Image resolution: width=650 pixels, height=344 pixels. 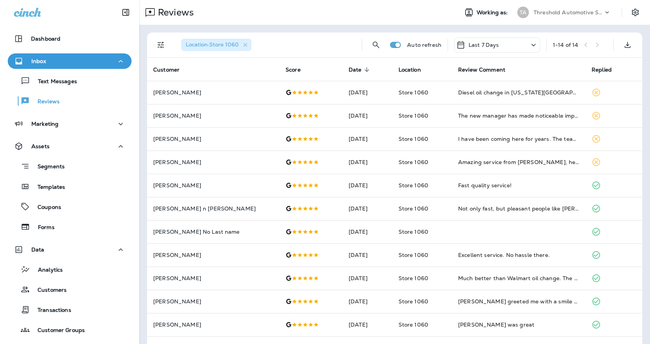 I want to click on div: Alex was great, so click(x=519, y=325).